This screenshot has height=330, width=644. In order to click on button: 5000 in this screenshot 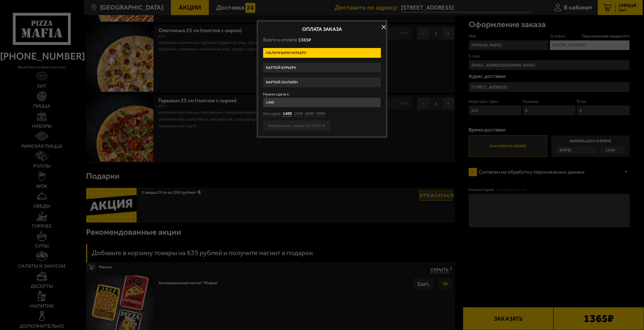, I will do `click(320, 114)`.